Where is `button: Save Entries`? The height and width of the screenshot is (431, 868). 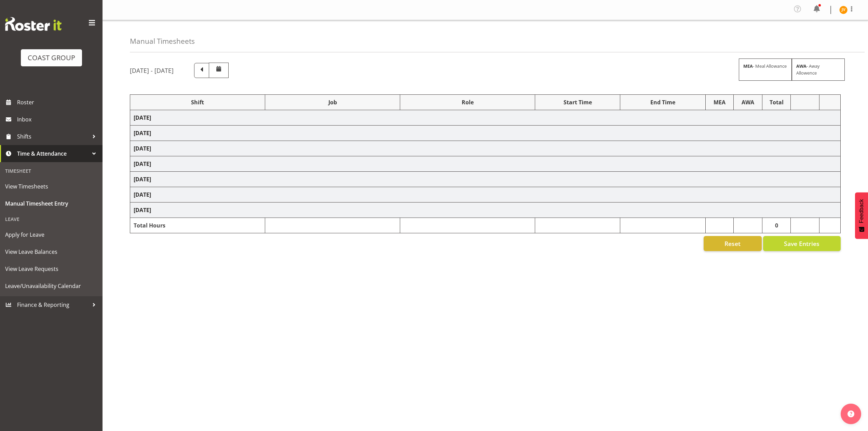
button: Save Entries is located at coordinates (802, 243).